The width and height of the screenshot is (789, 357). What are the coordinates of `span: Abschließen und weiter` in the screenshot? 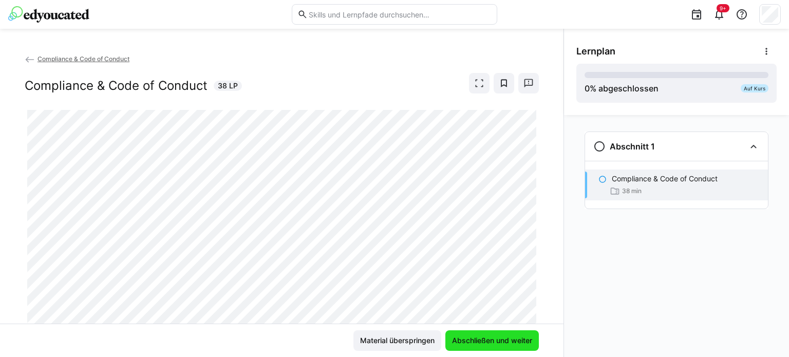 It's located at (492, 341).